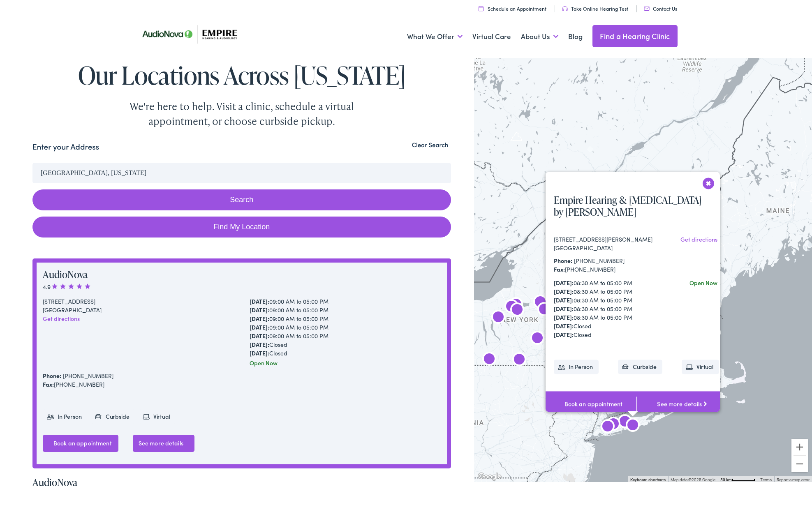 The image size is (812, 505). What do you see at coordinates (693, 480) in the screenshot?
I see `span: Map data ©2025 Google` at bounding box center [693, 480].